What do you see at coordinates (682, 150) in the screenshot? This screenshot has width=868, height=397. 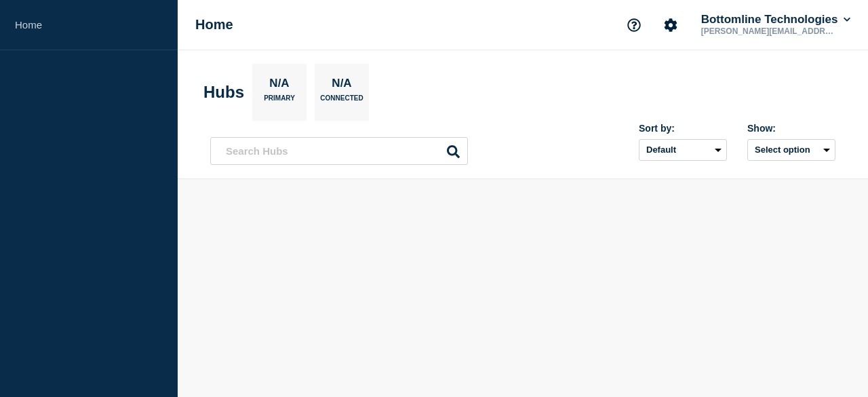 I see `select: Sort by` at bounding box center [682, 150].